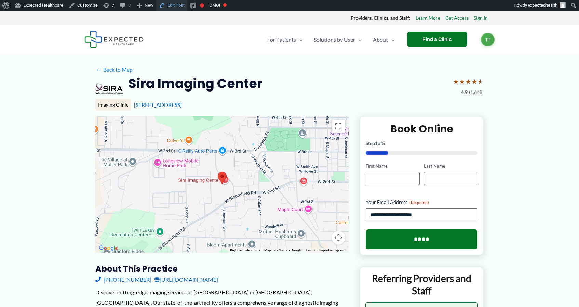 The width and height of the screenshot is (579, 307). What do you see at coordinates (457, 18) in the screenshot?
I see `a: Get Access` at bounding box center [457, 18].